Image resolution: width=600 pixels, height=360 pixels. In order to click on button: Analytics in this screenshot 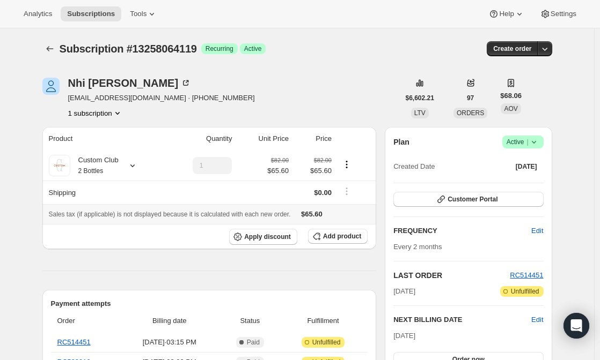, I will do `click(38, 14)`.